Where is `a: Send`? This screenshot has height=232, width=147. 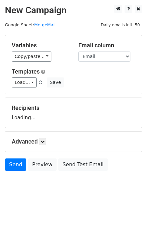 a: Send is located at coordinates (16, 165).